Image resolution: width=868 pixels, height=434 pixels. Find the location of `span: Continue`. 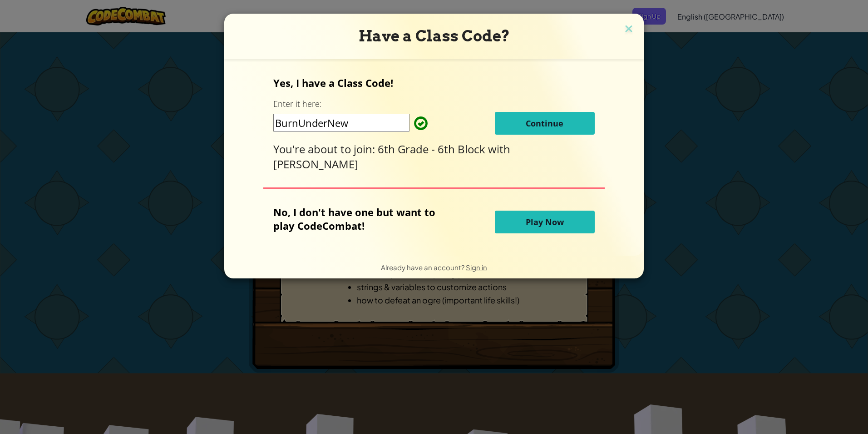

span: Continue is located at coordinates (544, 123).